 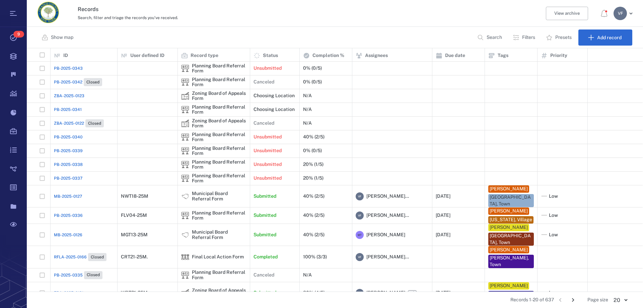 I want to click on div: Municipal Board Referral Form, so click(x=185, y=235).